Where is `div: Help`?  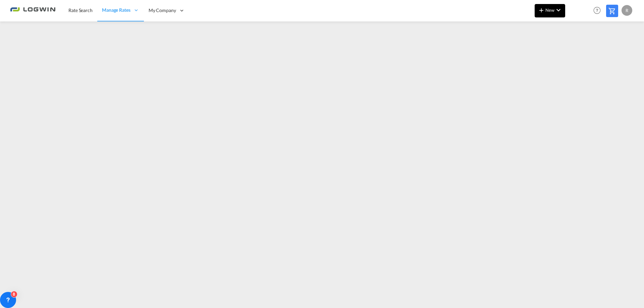 div: Help is located at coordinates (599, 11).